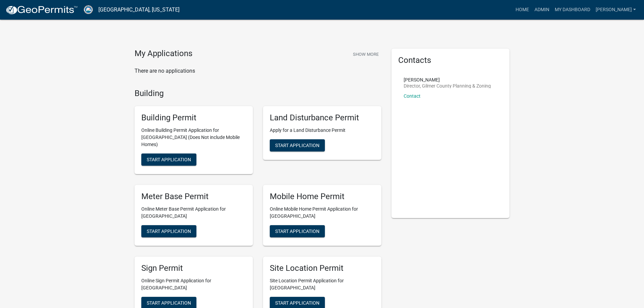  I want to click on h5: Building Permit, so click(194, 118).